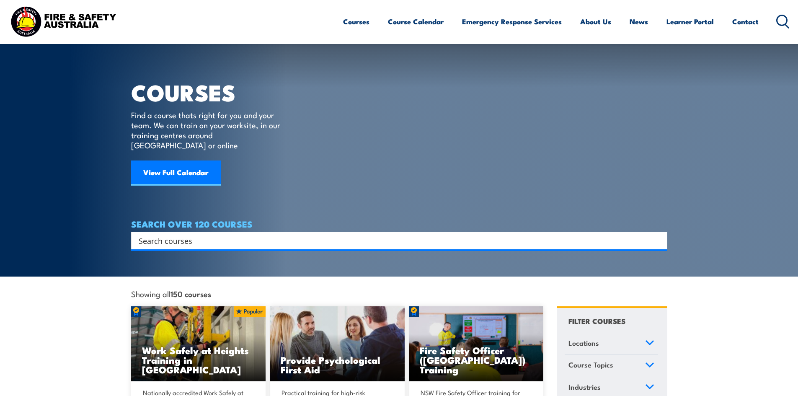 The image size is (798, 396). I want to click on h1: COURSES, so click(212, 92).